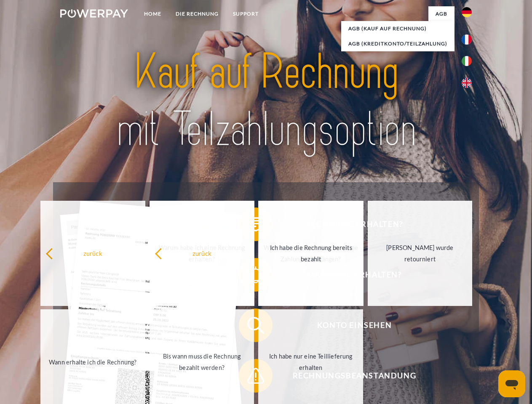 This screenshot has width=532, height=404. What do you see at coordinates (466, 39) in the screenshot?
I see `img: fr` at bounding box center [466, 39].